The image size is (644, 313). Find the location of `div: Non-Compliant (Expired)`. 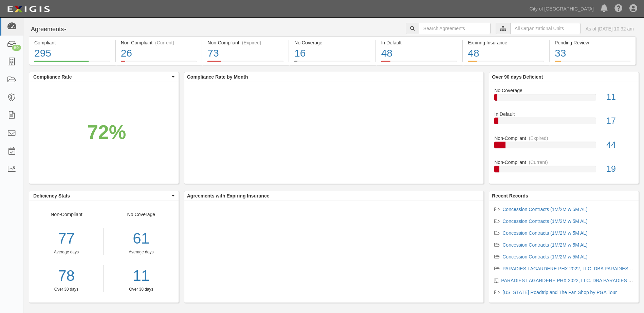

div: Non-Compliant (Expired) is located at coordinates (245, 43).